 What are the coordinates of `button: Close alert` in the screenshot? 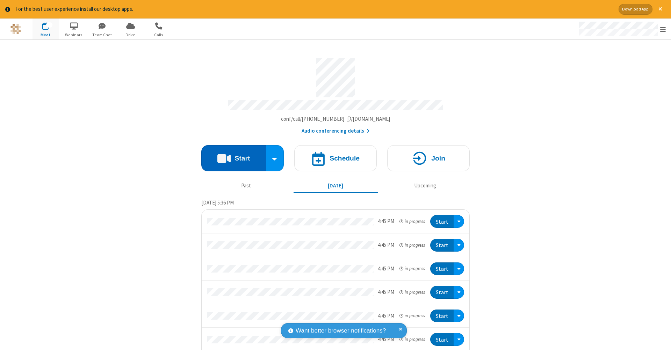 It's located at (660, 9).